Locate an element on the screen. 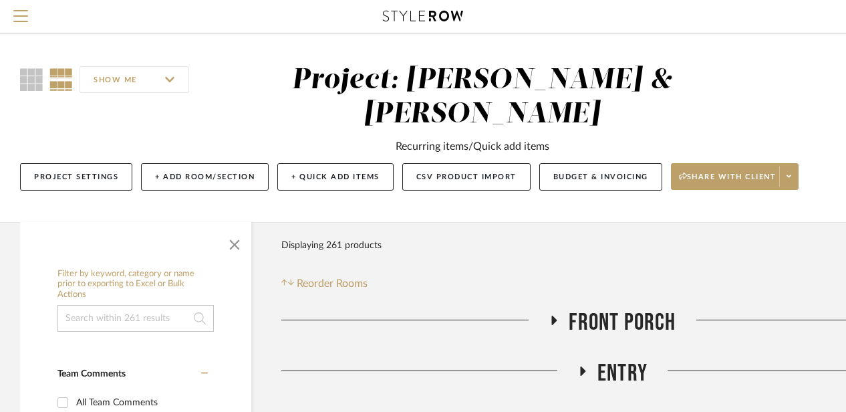  div: Displaying 261 products is located at coordinates (332, 245).